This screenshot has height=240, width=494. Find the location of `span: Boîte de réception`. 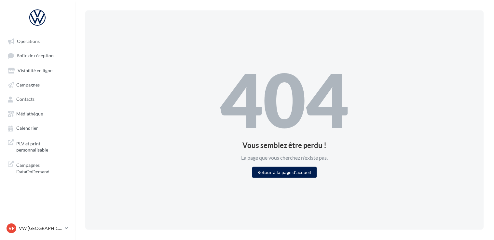

span: Boîte de réception is located at coordinates (35, 56).